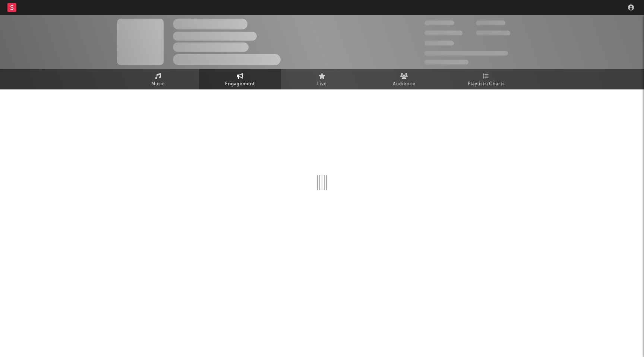  Describe the element at coordinates (447, 62) in the screenshot. I see `span: Jump Score: 85.0` at that location.